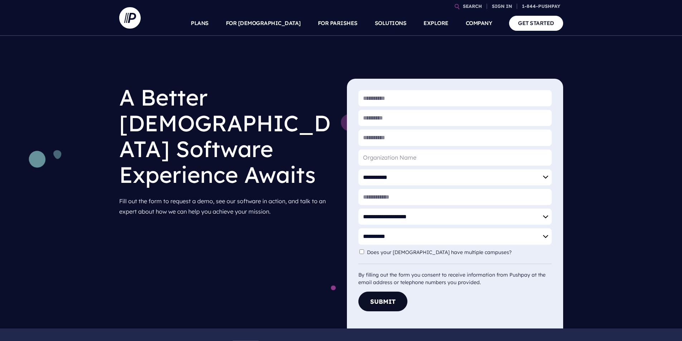 The height and width of the screenshot is (341, 682). Describe the element at coordinates (200, 23) in the screenshot. I see `a: PLANS` at that location.